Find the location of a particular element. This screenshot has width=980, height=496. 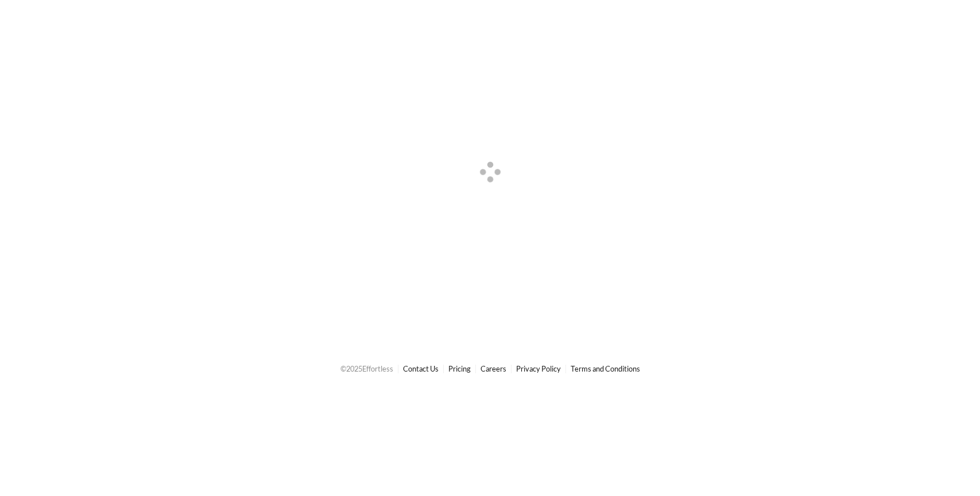

a: Contact Us is located at coordinates (420, 369).